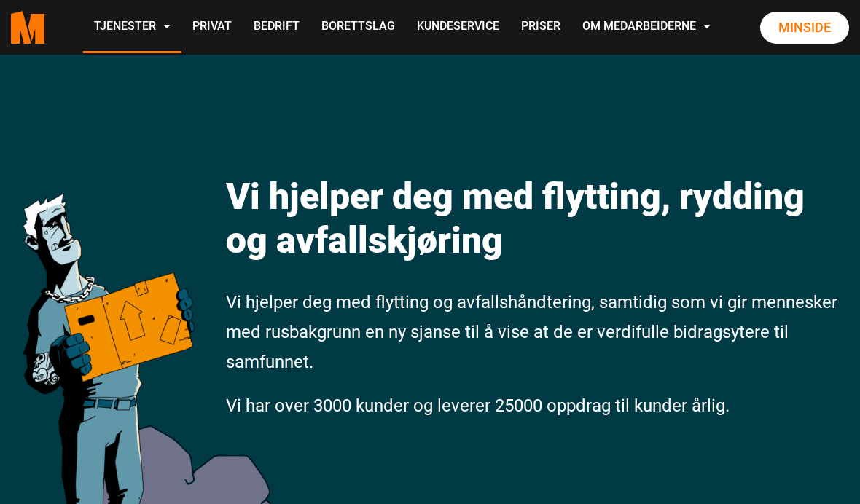 The image size is (860, 504). Describe the element at coordinates (646, 27) in the screenshot. I see `a: Om Medarbeiderne` at that location.